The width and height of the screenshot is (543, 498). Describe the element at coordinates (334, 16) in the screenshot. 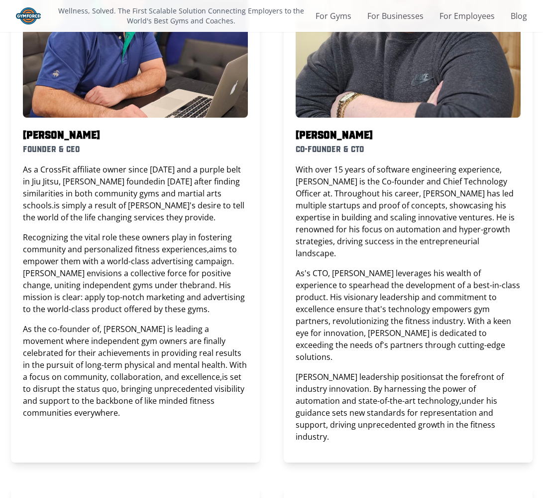

I see `a: For Gyms` at that location.